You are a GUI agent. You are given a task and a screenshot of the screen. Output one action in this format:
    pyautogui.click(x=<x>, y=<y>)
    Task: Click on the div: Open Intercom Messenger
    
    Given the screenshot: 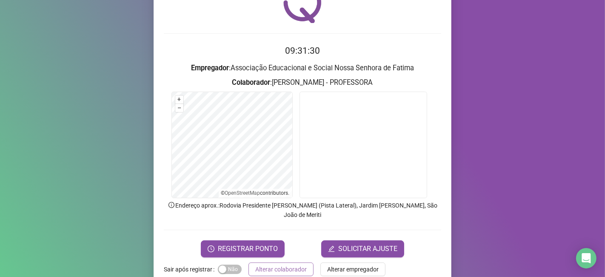 What is the action you would take?
    pyautogui.click(x=586, y=258)
    